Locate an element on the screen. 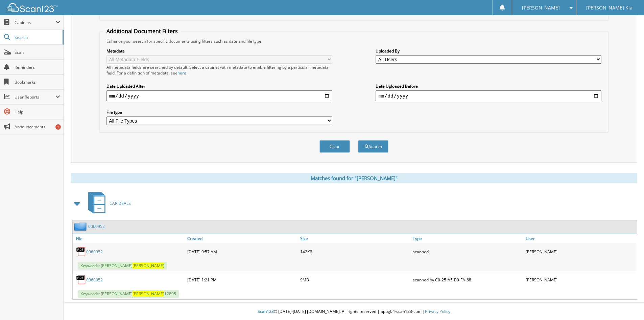 The width and height of the screenshot is (644, 320). span: Cabinets is located at coordinates (34, 23).